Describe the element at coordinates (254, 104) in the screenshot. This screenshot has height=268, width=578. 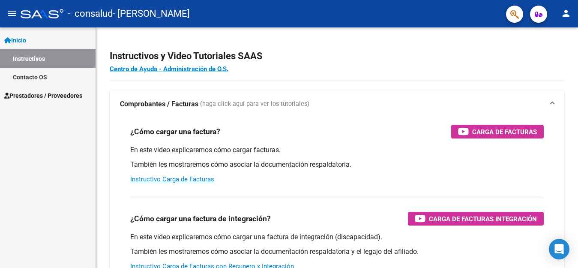
I see `span: (haga click aquí para ver los tutoriales)` at that location.